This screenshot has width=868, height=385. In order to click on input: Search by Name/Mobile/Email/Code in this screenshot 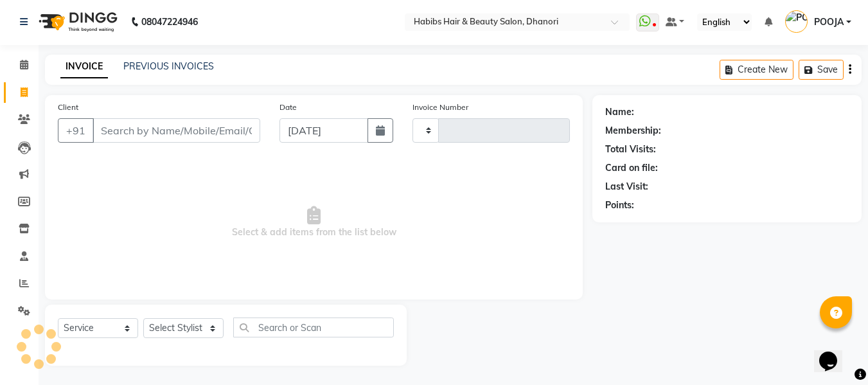, I will do `click(176, 130)`.